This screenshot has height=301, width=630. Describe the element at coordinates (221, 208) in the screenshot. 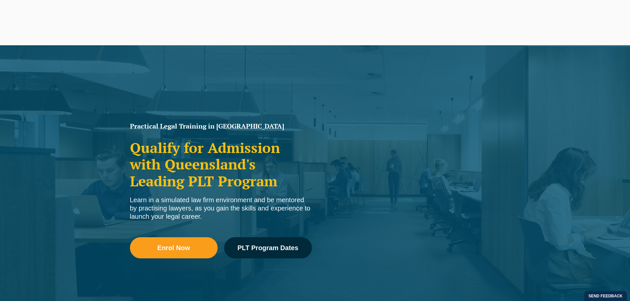

I see `div: Learn in a simulated law firm environment and be mentored by practising lawyers, as you gain the ...` at that location.